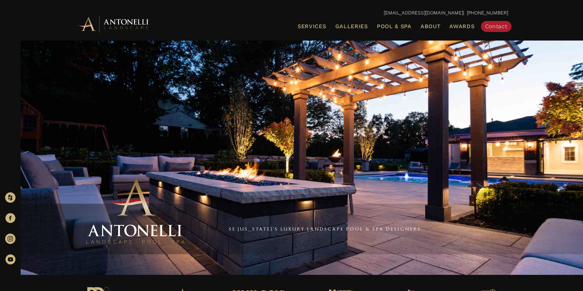 The height and width of the screenshot is (291, 583). What do you see at coordinates (113, 24) in the screenshot?
I see `img: Antonelli Horizontal Logo` at bounding box center [113, 24].